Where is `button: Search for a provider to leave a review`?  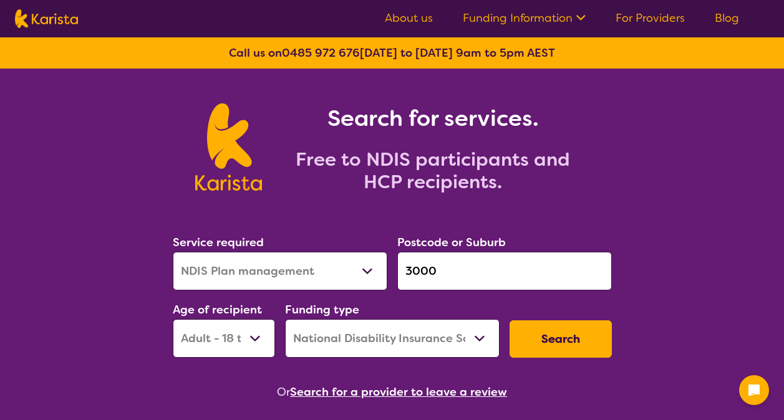
button: Search for a provider to leave a review is located at coordinates (398, 392).